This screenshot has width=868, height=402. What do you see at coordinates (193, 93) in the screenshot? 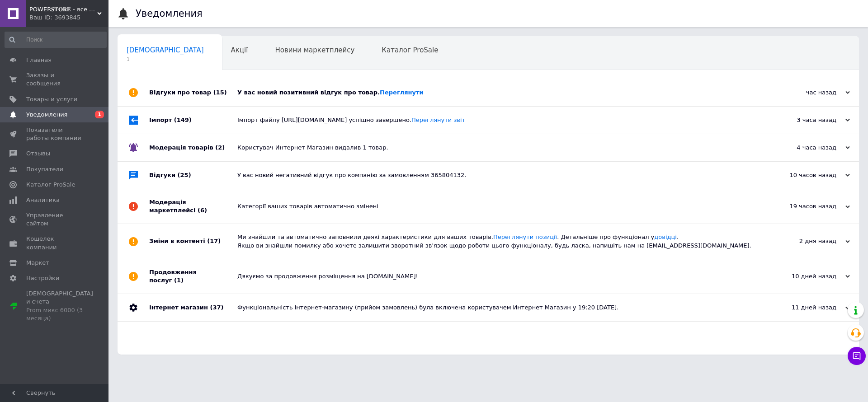
I see `div: Відгуки про товар` at bounding box center [193, 93].